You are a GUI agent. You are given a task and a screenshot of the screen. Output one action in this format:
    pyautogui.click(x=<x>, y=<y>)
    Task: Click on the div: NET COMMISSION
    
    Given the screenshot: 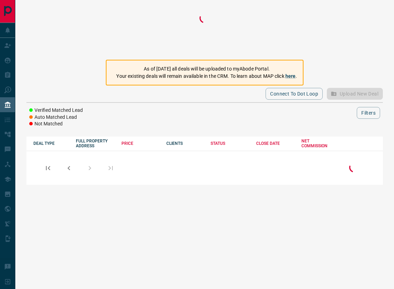 What is the action you would take?
    pyautogui.click(x=322, y=144)
    